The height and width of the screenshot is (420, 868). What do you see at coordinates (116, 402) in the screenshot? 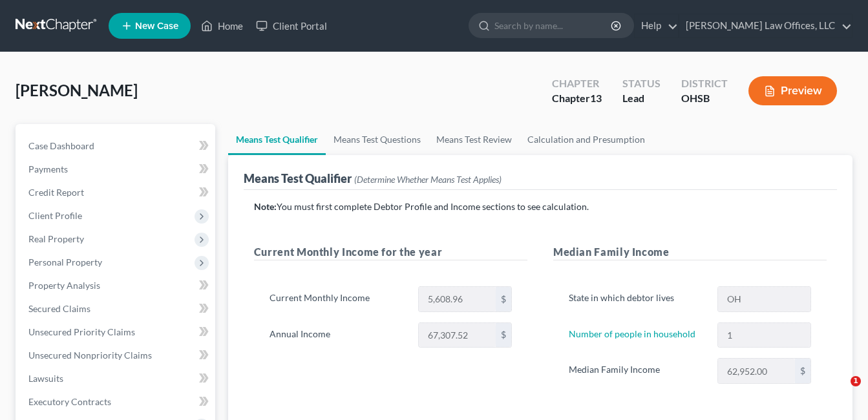
I see `a: Executory Contracts` at bounding box center [116, 402].